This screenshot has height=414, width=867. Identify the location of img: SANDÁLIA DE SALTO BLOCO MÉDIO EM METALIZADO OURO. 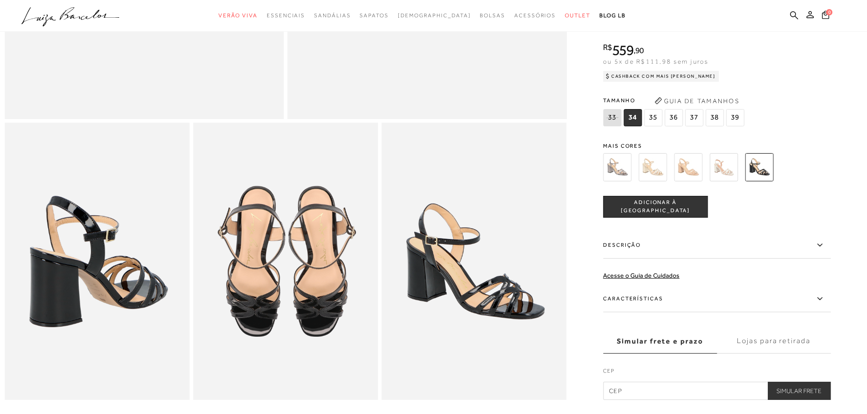
(652, 167).